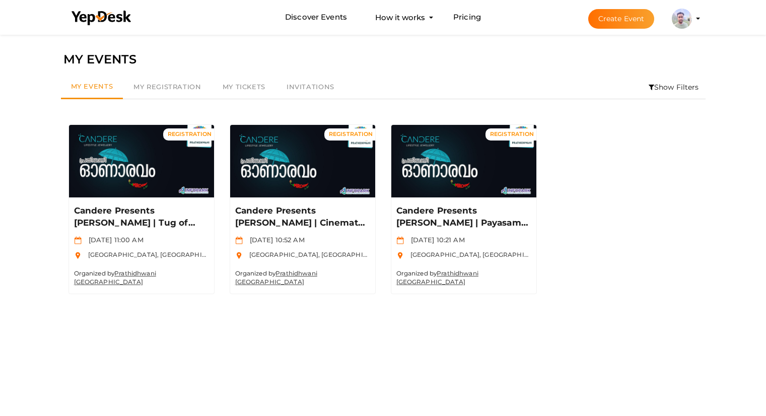  What do you see at coordinates (310, 87) in the screenshot?
I see `span: Invitations` at bounding box center [310, 87].